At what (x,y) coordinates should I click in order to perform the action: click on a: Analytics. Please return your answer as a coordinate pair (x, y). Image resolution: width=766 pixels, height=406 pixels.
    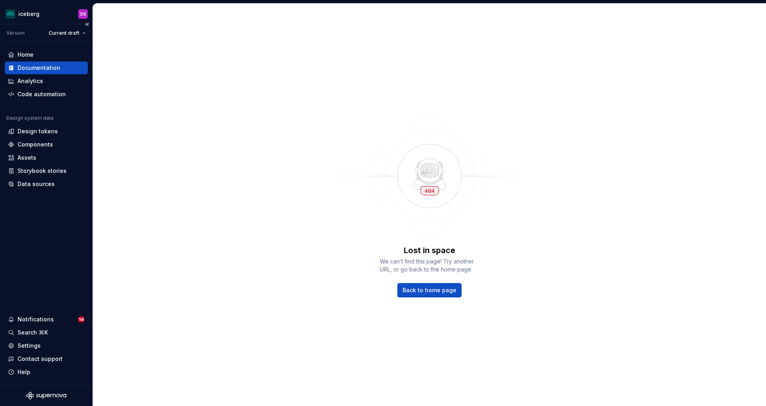
    Looking at the image, I should click on (46, 81).